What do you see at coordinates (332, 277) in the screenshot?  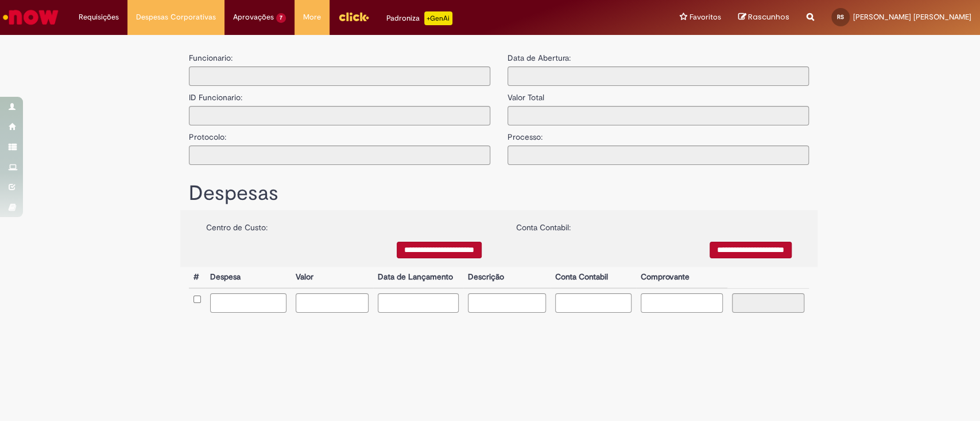 I see `th: Valor` at bounding box center [332, 277].